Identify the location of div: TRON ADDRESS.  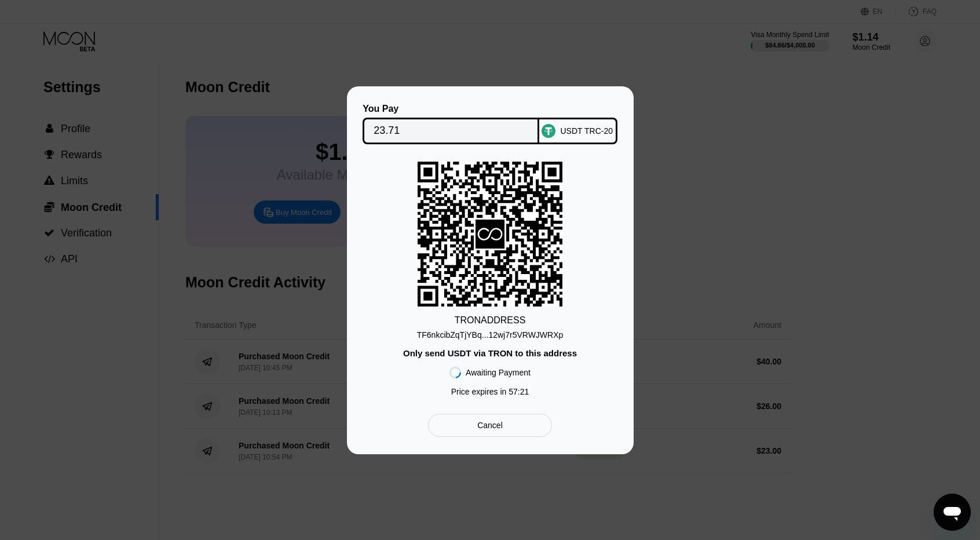
(490, 320).